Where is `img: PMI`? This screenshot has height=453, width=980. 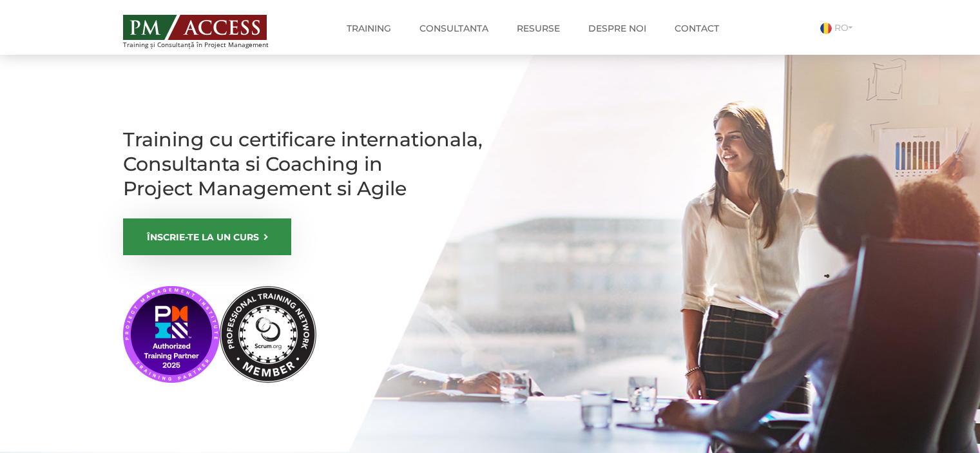 img: PMI is located at coordinates (219, 335).